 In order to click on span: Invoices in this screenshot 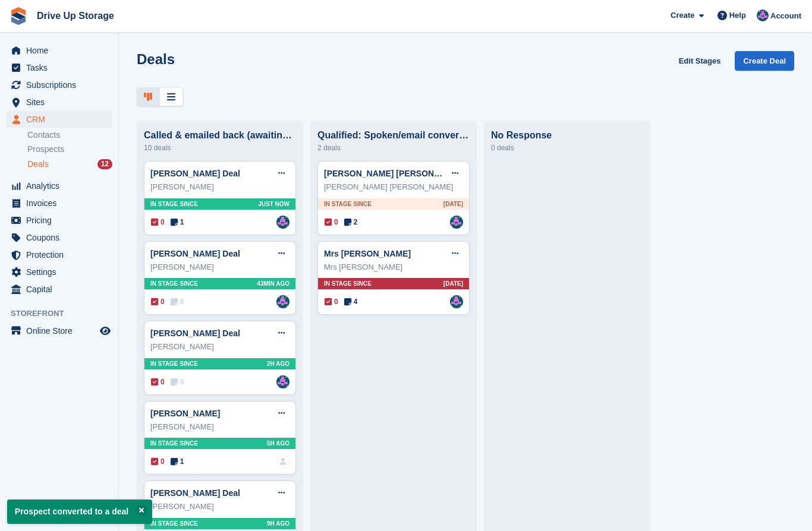, I will do `click(62, 203)`.